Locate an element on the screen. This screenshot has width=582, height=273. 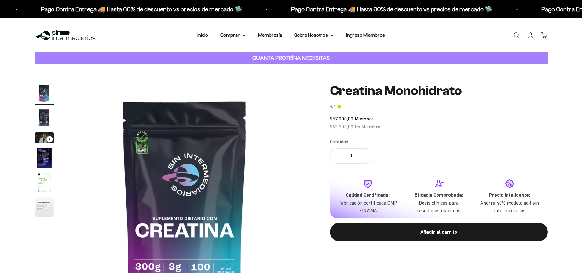
summary: Sobre Nosotros is located at coordinates (314, 35).